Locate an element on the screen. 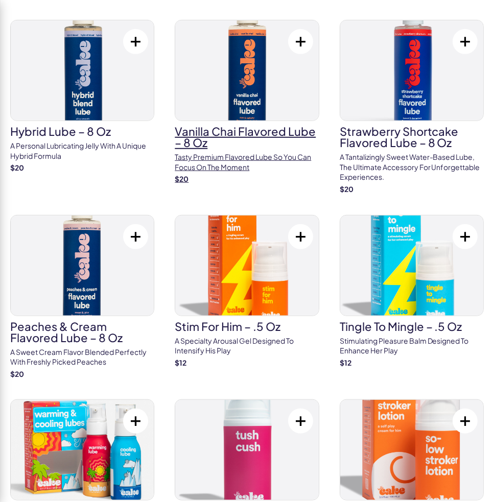 The height and width of the screenshot is (502, 494). a: Tingle To Mingle – .5 ozTingle To Mingle – .5 ozStimulating pleasure balm designed to enhance her... is located at coordinates (412, 292).